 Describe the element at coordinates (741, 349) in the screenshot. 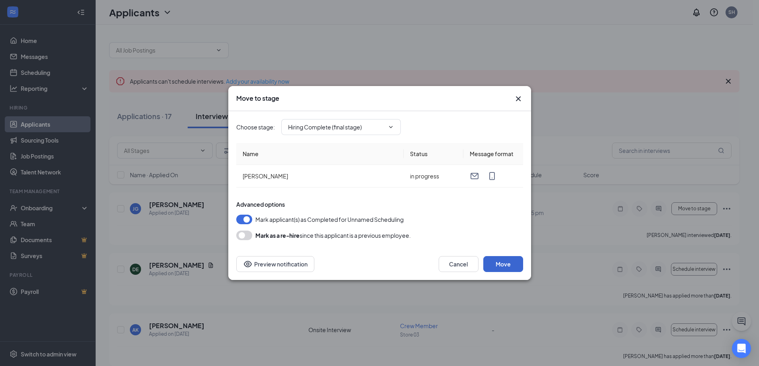

I see `div: Open Intercom Messenger` at that location.